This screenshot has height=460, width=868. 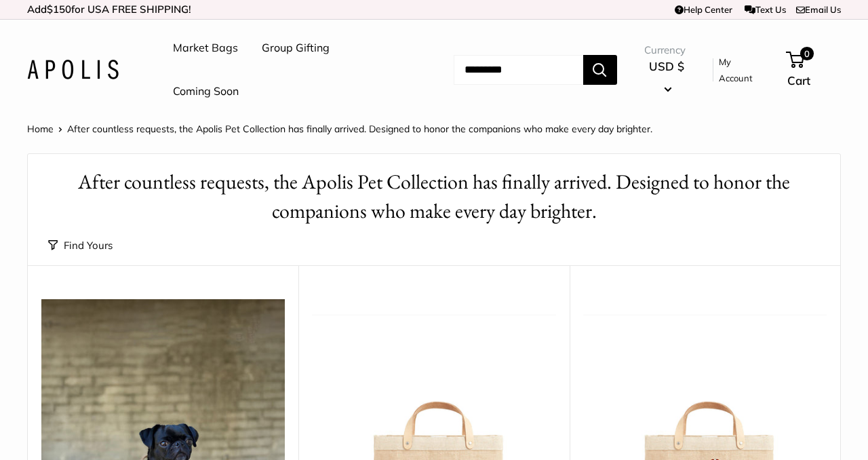 I want to click on a: My Account, so click(x=741, y=70).